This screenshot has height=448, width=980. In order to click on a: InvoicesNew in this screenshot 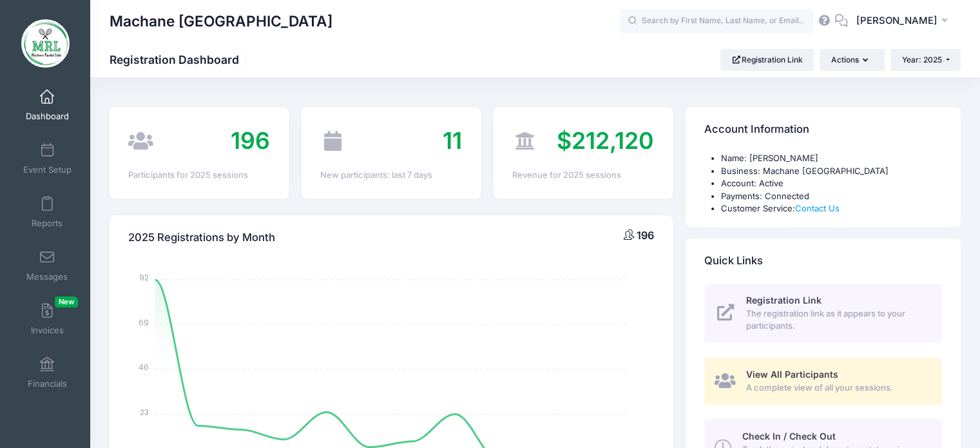, I will do `click(47, 319)`.